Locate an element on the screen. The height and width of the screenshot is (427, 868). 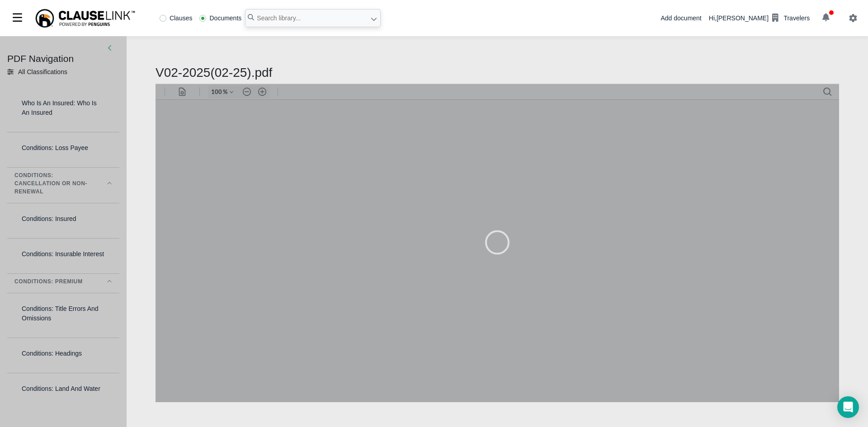
label: Documents is located at coordinates (220, 18).